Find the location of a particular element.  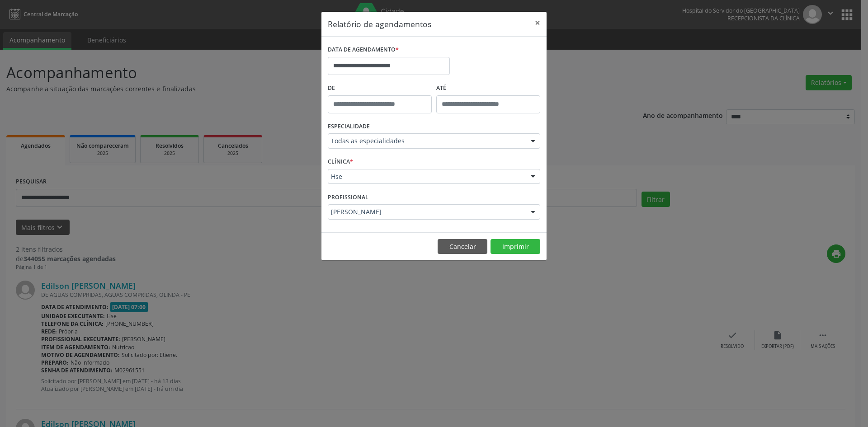

label: DATA DE AGENDAMENTO is located at coordinates (363, 49).